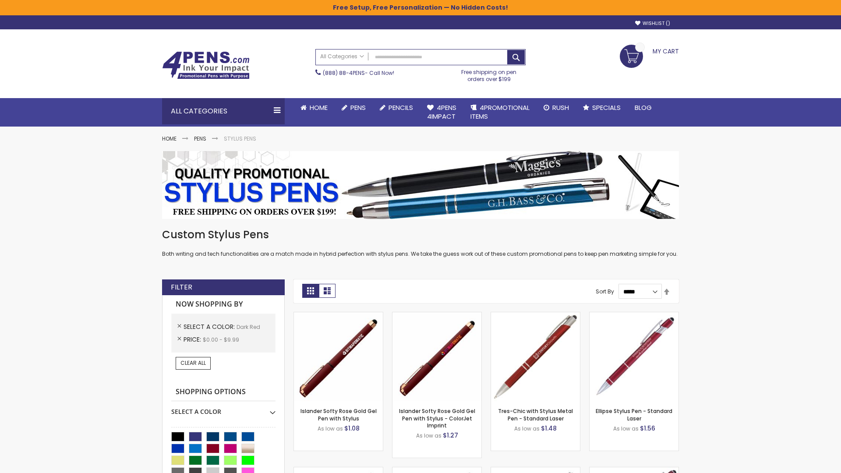  I want to click on img: Ellipse Stylus Pen - Standard Laser-Dark Red, so click(634, 357).